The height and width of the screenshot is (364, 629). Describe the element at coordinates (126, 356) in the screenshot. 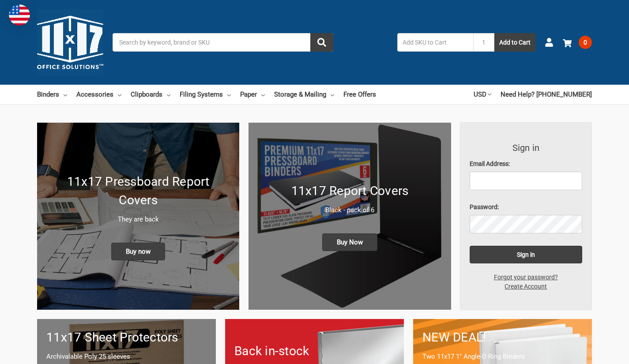

I see `p: Archivalable Poly 25 sleeves` at that location.